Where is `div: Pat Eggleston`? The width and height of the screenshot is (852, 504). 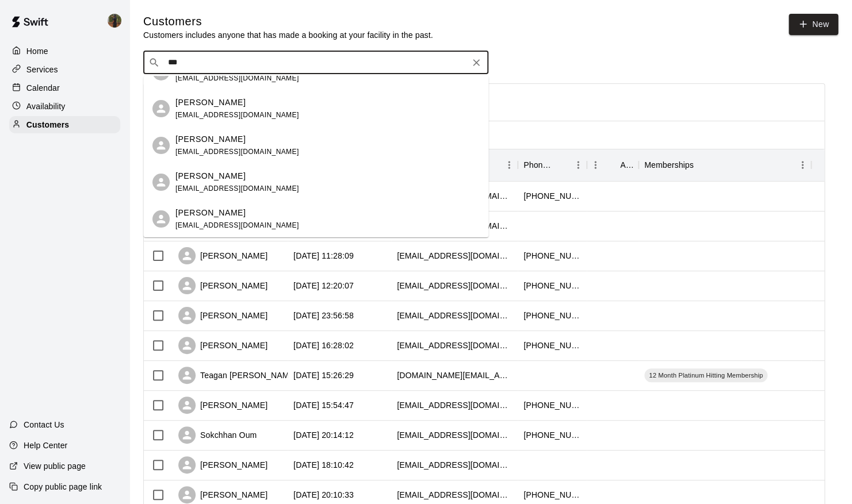 div: Pat Eggleston is located at coordinates (161, 108).